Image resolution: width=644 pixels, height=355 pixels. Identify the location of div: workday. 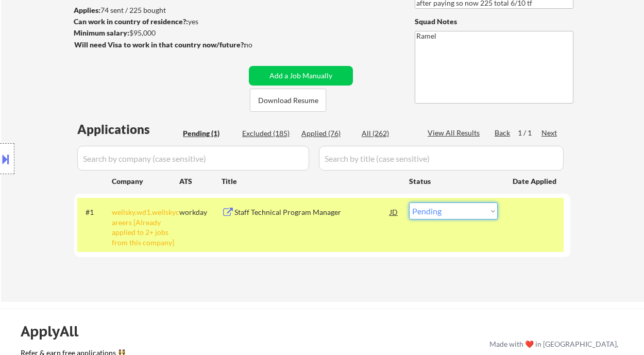
(200, 213).